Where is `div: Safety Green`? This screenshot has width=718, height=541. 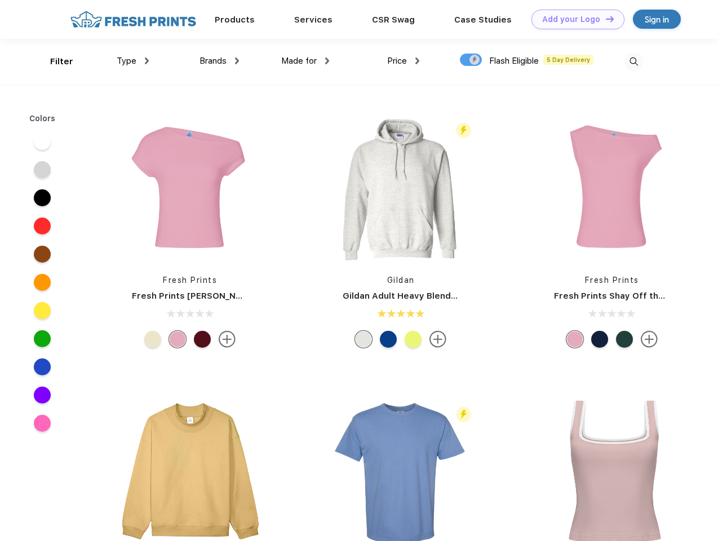 div: Safety Green is located at coordinates (413, 339).